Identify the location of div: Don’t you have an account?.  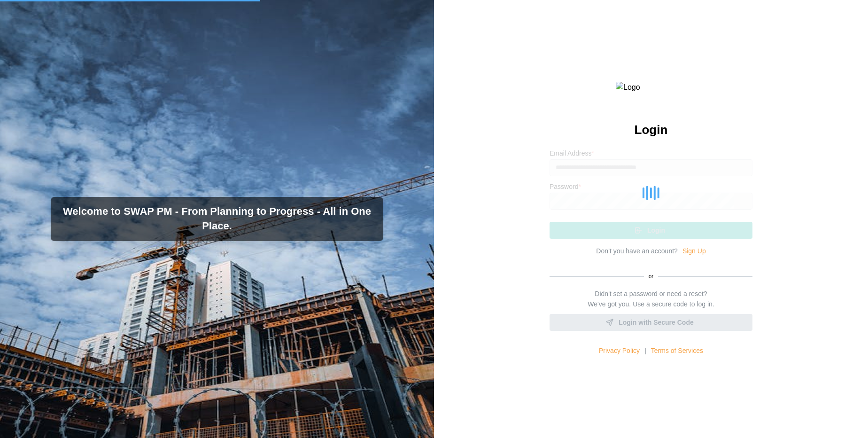
(637, 251).